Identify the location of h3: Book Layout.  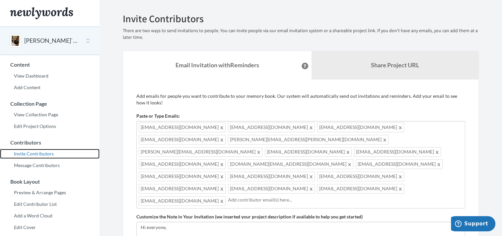
(50, 182).